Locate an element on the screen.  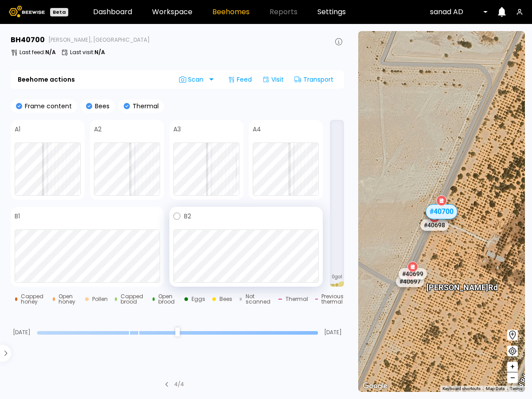
div: # 40700 is located at coordinates (441, 211).